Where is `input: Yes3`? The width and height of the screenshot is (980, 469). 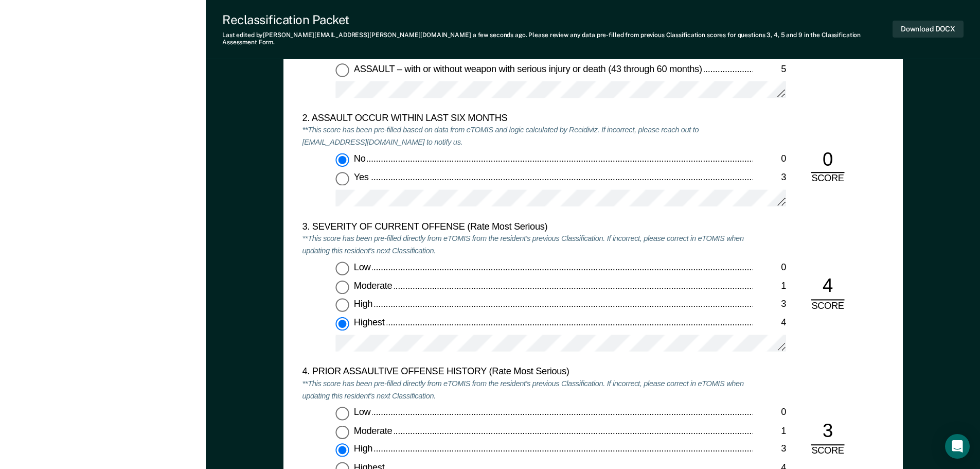 input: Yes3 is located at coordinates (342, 178).